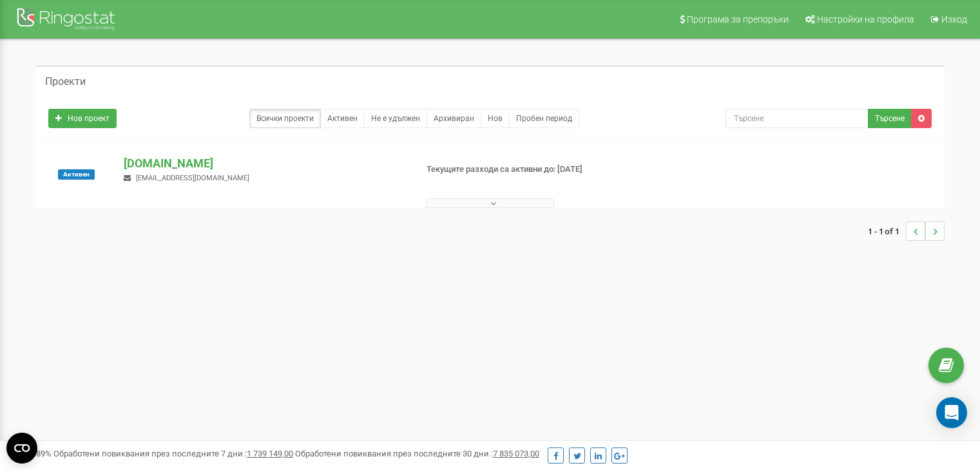 The height and width of the screenshot is (470, 980). Describe the element at coordinates (516, 454) in the screenshot. I see `u: 7 835 073,00` at that location.